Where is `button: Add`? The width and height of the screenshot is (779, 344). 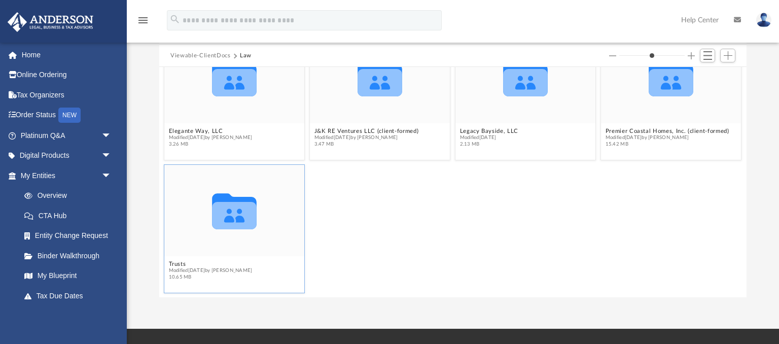
button: Add is located at coordinates (728, 56).